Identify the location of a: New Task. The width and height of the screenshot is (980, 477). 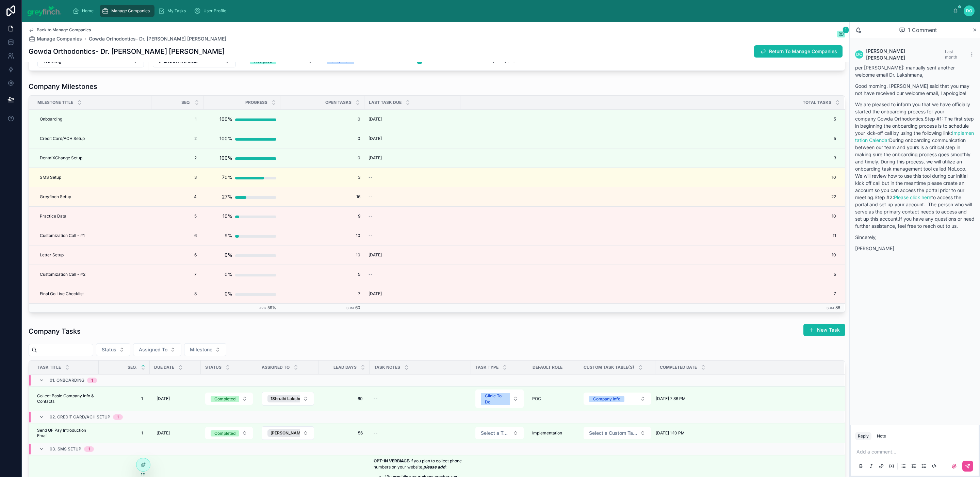
(824, 330).